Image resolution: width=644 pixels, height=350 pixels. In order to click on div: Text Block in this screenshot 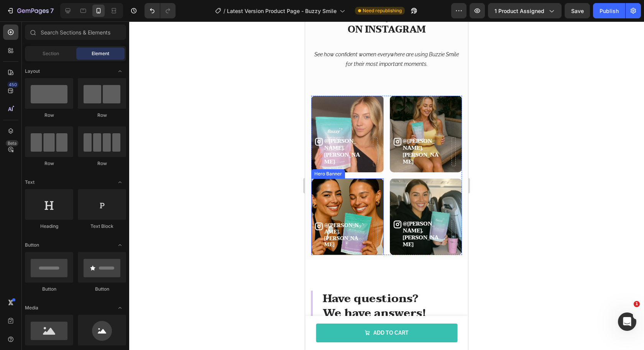, I will do `click(102, 226)`.